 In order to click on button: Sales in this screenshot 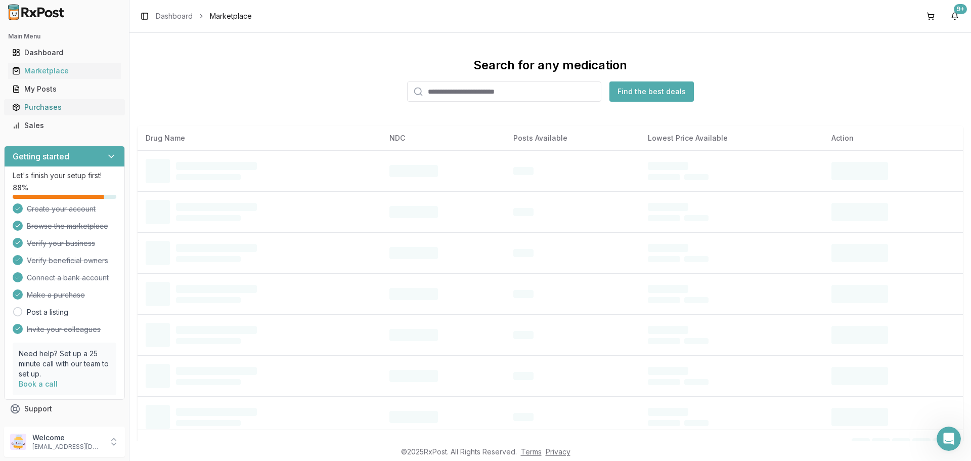, I will do `click(64, 125)`.